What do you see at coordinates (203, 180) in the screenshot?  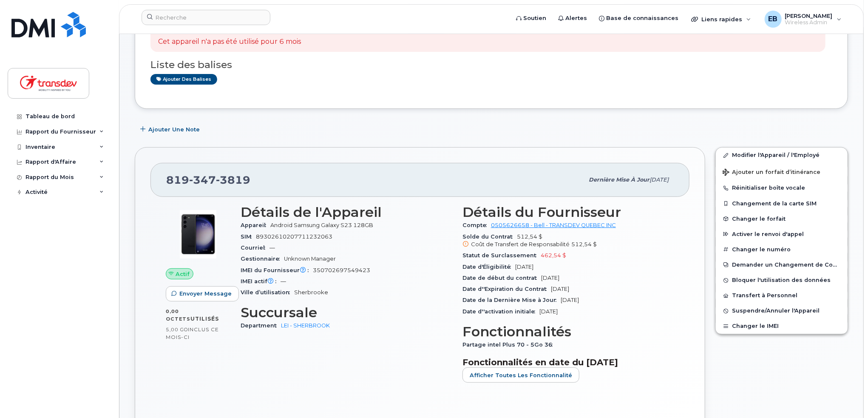 I see `span: 347` at bounding box center [203, 180].